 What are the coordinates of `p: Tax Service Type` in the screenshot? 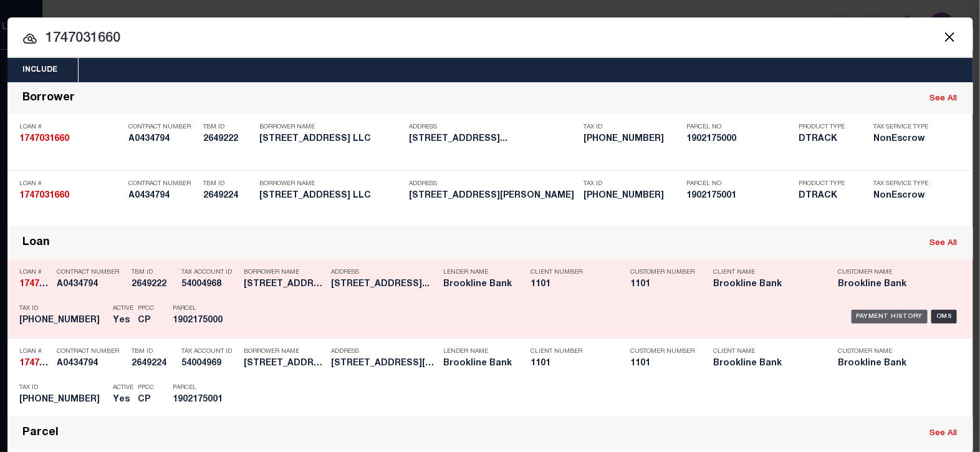 It's located at (906, 184).